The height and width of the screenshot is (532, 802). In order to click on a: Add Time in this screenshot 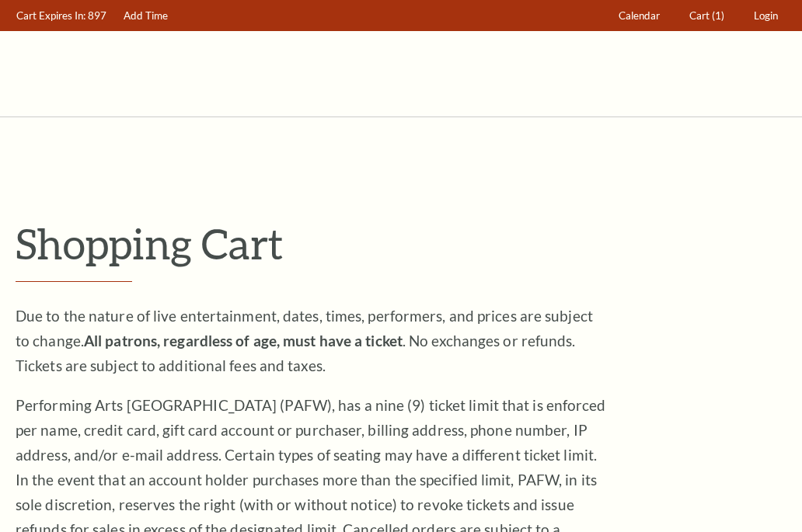, I will do `click(146, 16)`.